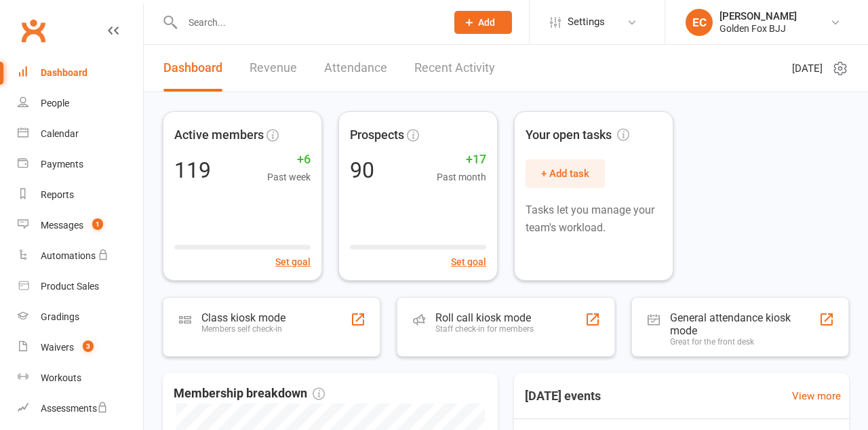  Describe the element at coordinates (61, 378) in the screenshot. I see `div: Workouts` at that location.